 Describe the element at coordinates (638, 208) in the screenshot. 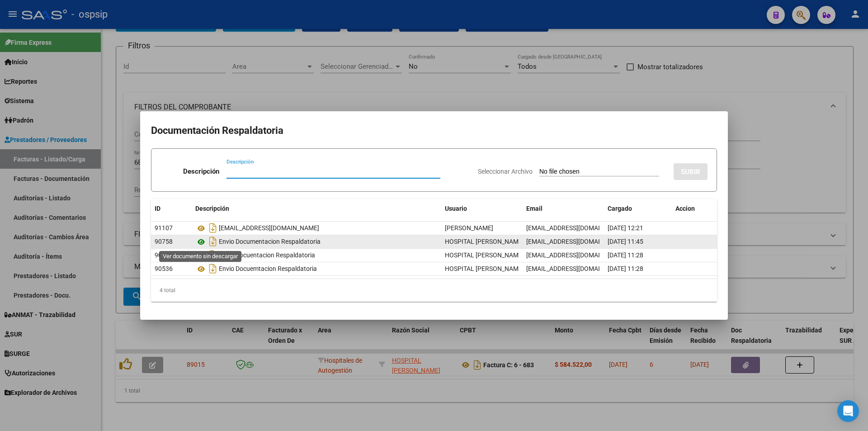

I see `datatable-header-cell: Cargado` at that location.